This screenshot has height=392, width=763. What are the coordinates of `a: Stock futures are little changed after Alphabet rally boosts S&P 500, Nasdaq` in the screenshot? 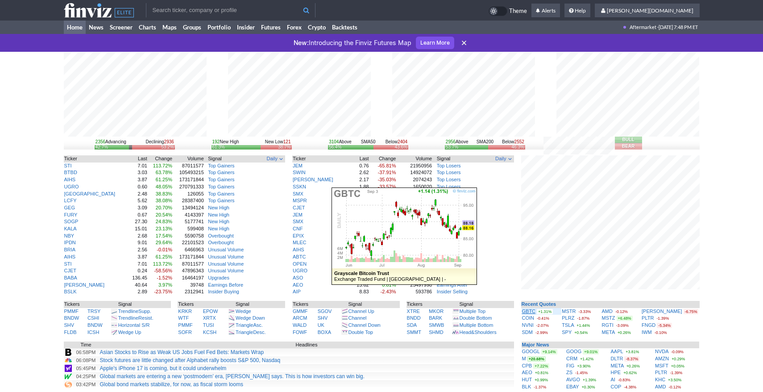 It's located at (190, 360).